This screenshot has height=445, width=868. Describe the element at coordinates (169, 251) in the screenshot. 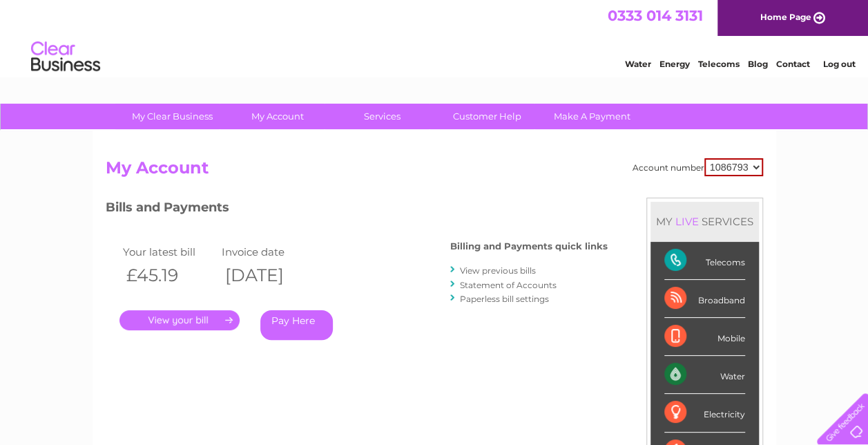

I see `td: Your latest bill` at that location.